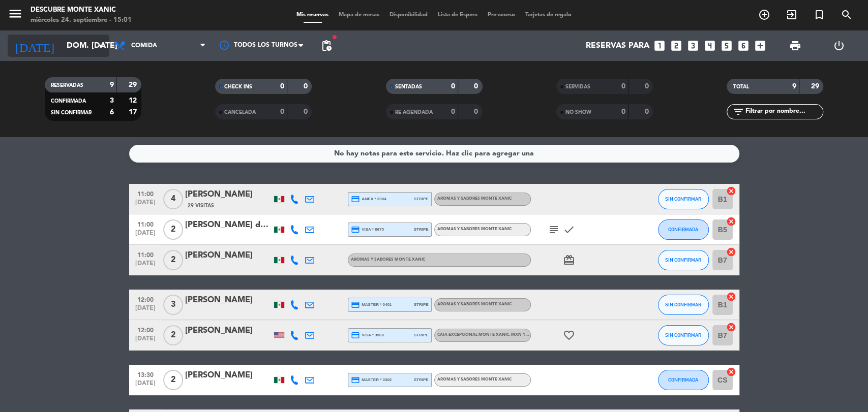 The image size is (868, 412). What do you see at coordinates (548, 15) in the screenshot?
I see `span: Tarjetas de regalo` at bounding box center [548, 15].